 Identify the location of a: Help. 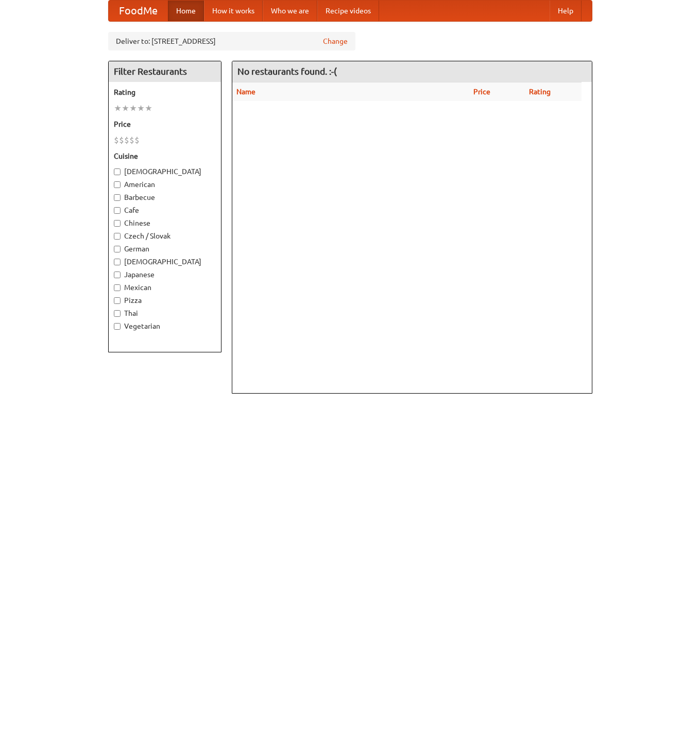
(566, 11).